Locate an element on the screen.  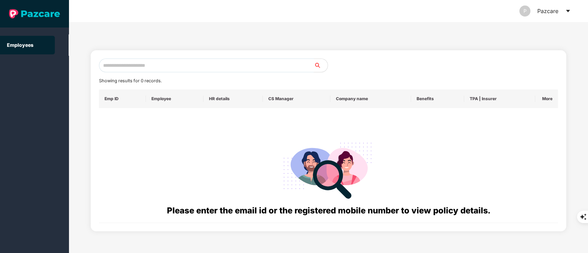
a: Employees is located at coordinates (20, 45).